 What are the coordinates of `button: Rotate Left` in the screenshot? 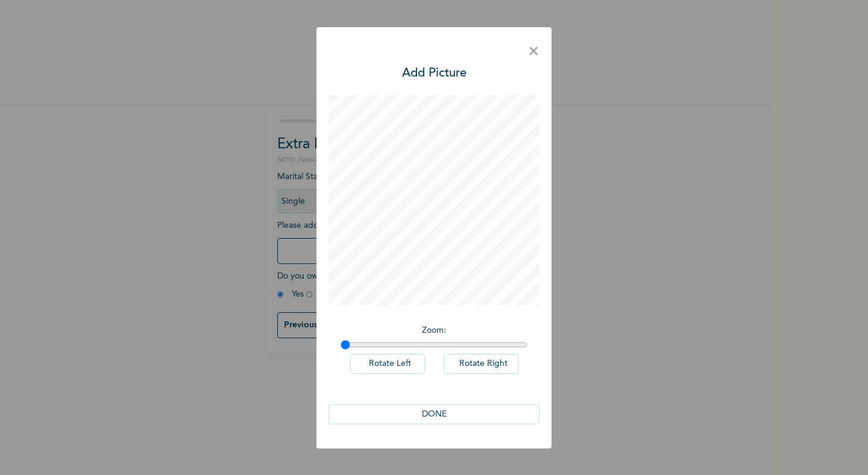 It's located at (388, 363).